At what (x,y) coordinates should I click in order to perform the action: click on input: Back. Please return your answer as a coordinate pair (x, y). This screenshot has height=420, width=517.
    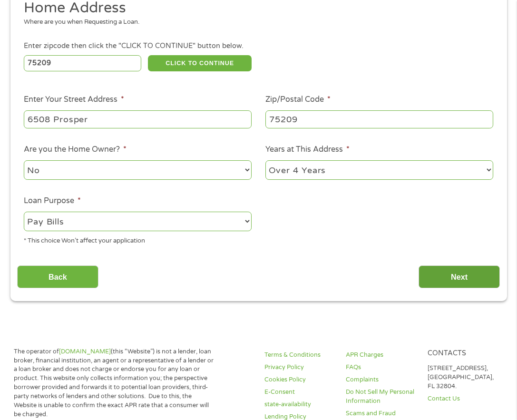
    Looking at the image, I should click on (57, 277).